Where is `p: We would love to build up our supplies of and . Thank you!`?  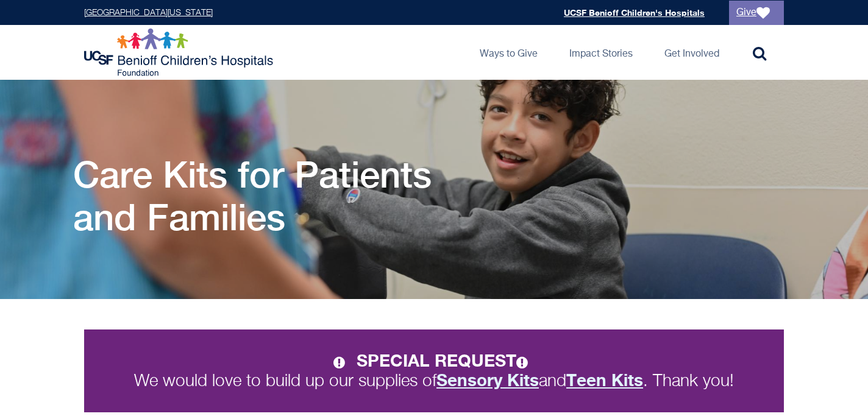
p: We would love to build up our supplies of and . Thank you! is located at coordinates (434, 371).